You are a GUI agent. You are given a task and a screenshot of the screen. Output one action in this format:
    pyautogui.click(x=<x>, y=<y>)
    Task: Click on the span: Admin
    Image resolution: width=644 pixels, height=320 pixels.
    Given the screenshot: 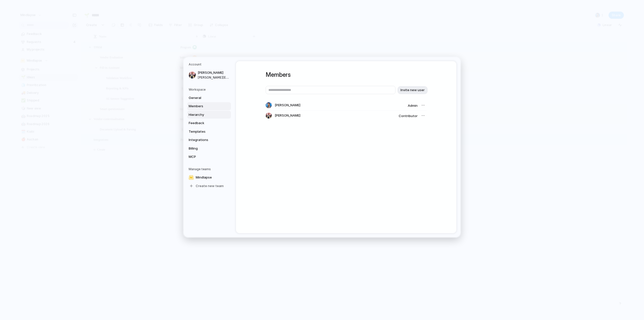 What is the action you would take?
    pyautogui.click(x=413, y=105)
    